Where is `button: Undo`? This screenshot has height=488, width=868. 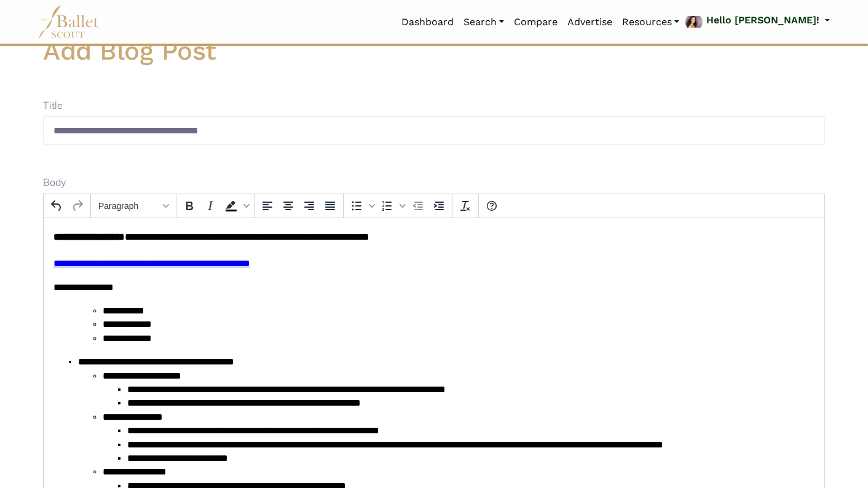
button: Undo is located at coordinates (56, 206).